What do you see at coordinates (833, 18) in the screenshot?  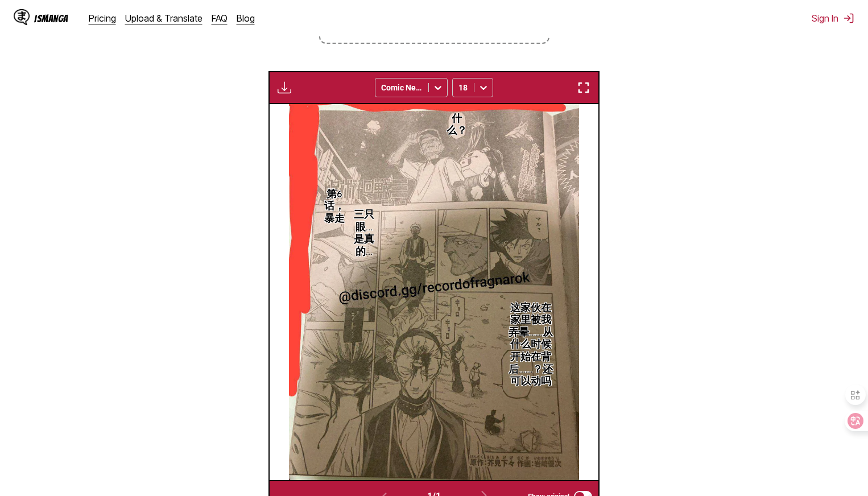 I see `button: Sign In` at bounding box center [833, 18].